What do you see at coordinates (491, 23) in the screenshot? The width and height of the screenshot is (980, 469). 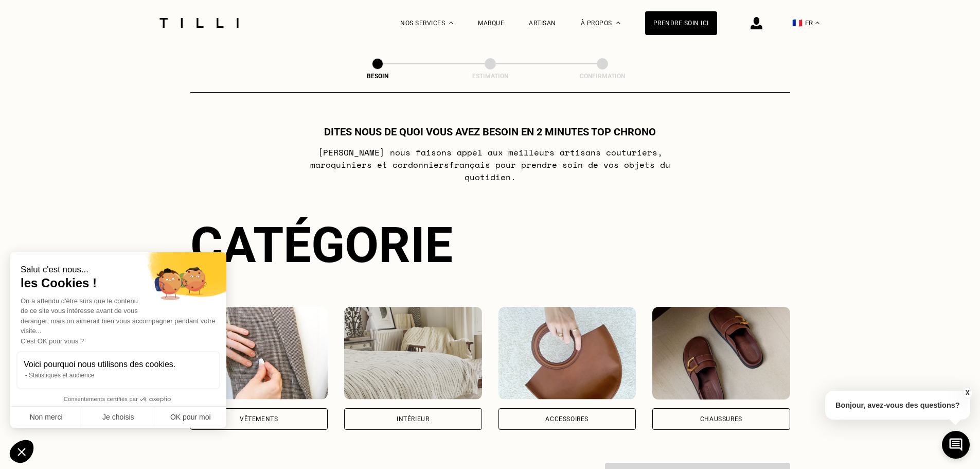 I see `div: Marque` at bounding box center [491, 23].